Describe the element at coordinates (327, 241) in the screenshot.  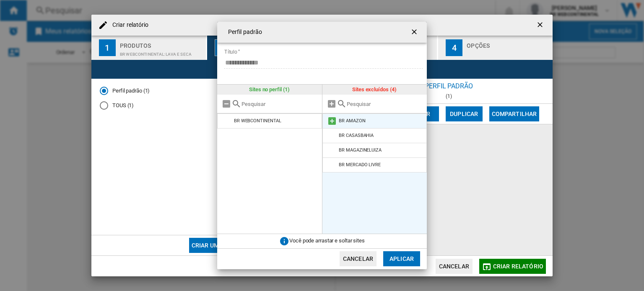
I see `span: Você pode arrastar e soltar sites` at that location.